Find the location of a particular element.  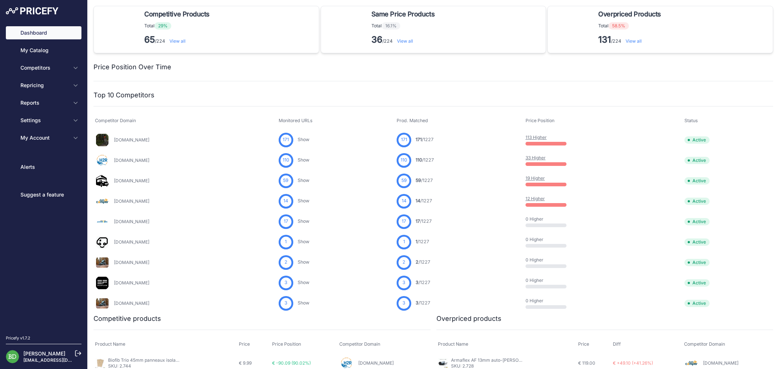

span: 1 is located at coordinates (285, 242).